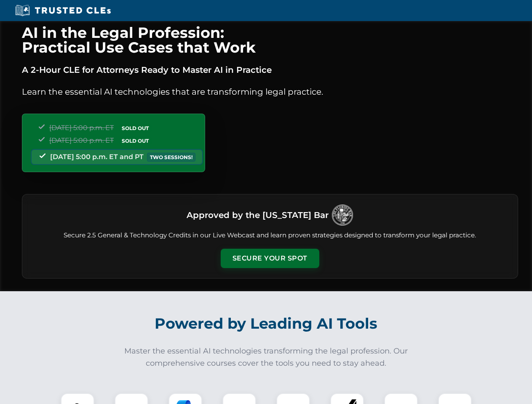  What do you see at coordinates (270, 92) in the screenshot?
I see `p: Learn the essential AI technologies that are transforming legal practice.` at bounding box center [270, 92].